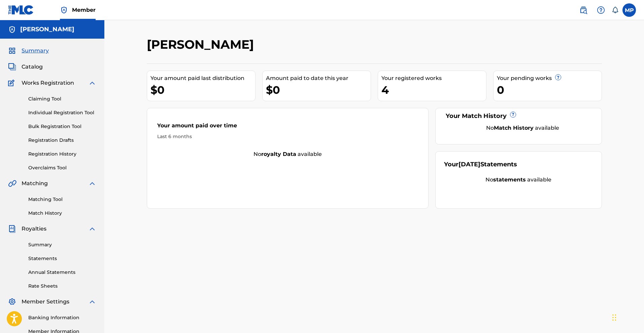 The width and height of the screenshot is (644, 333). Describe the element at coordinates (62, 245) in the screenshot. I see `a: Summary` at that location.